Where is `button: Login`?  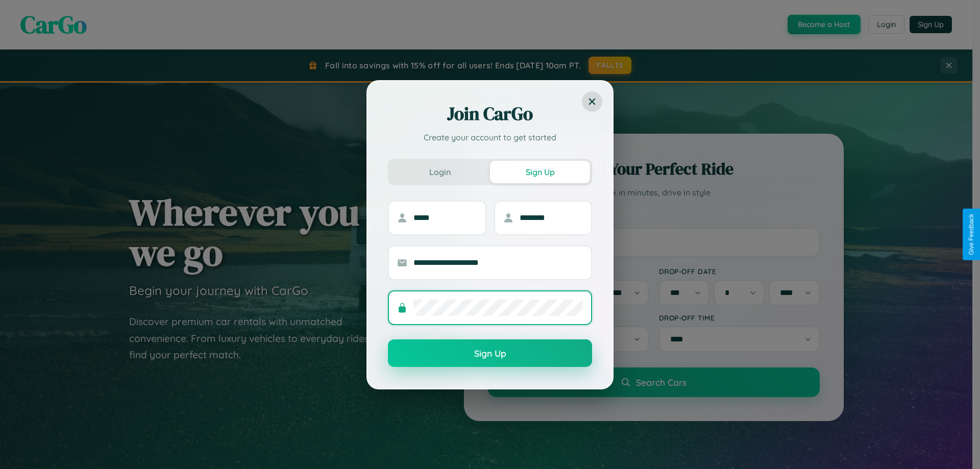 button: Login is located at coordinates (440, 172).